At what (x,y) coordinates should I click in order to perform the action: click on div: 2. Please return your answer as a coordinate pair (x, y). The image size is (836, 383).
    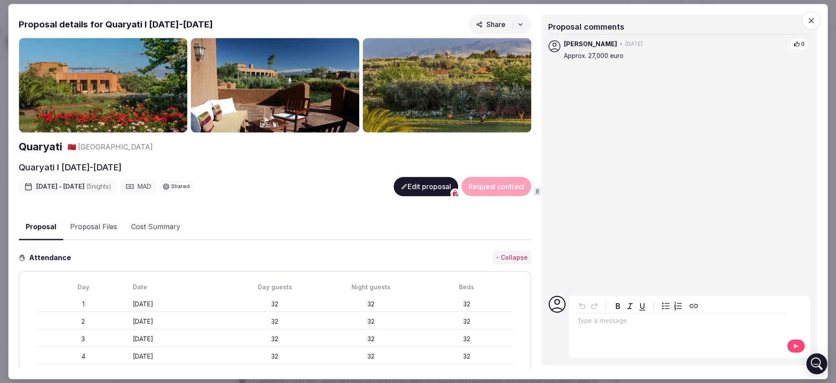
    Looking at the image, I should click on (83, 321).